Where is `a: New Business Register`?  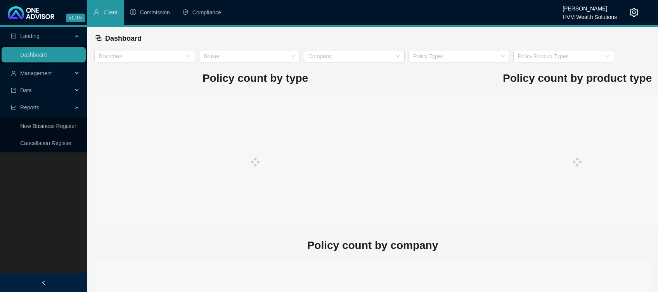
a: New Business Register is located at coordinates (48, 126).